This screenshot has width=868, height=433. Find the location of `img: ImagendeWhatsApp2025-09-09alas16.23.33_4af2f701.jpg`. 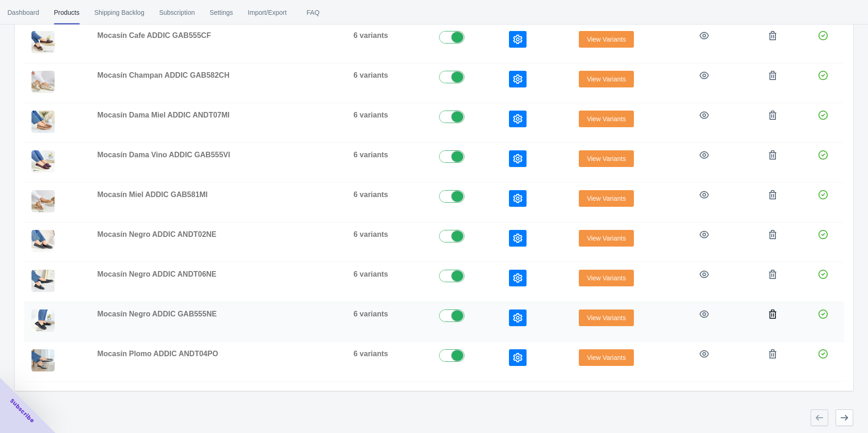

img: ImagendeWhatsApp2025-09-09alas16.23.33_4af2f701.jpg is located at coordinates (43, 241).